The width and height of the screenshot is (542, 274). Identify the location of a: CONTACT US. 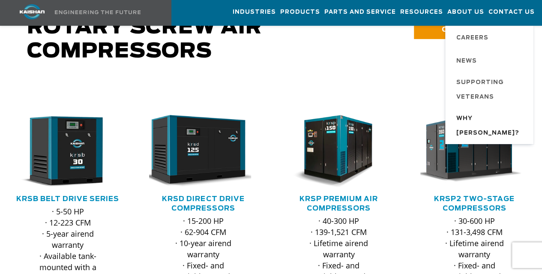
(467, 29).